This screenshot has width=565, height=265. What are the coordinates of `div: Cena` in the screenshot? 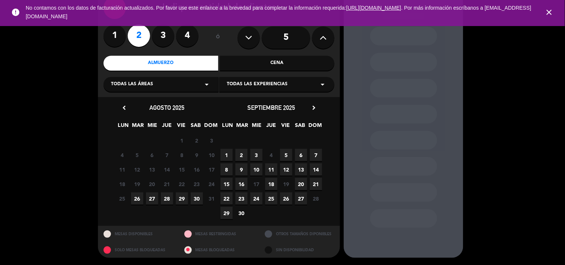 It's located at (278, 63).